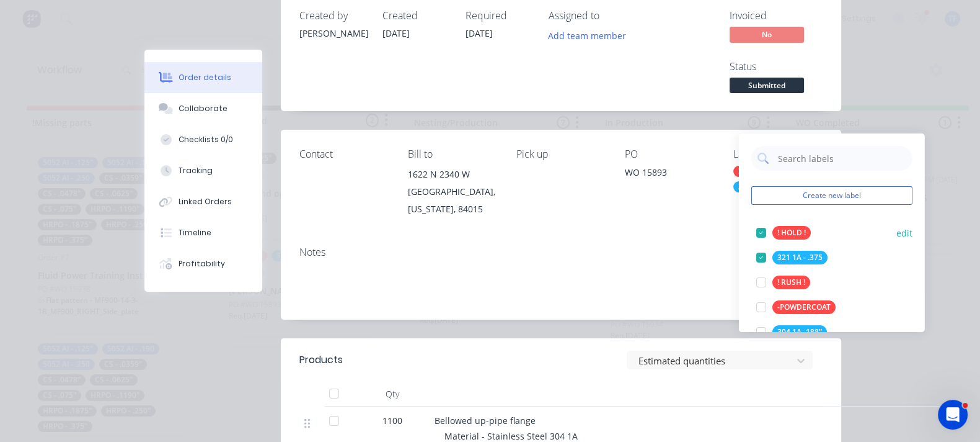  I want to click on div: Products, so click(321, 360).